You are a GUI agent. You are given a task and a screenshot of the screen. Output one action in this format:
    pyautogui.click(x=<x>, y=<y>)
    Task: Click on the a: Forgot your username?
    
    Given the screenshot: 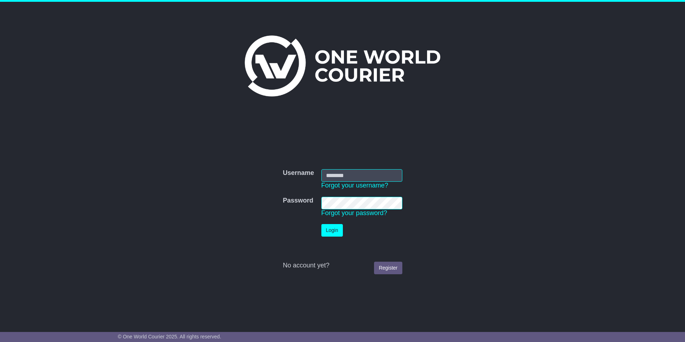 What is the action you would take?
    pyautogui.click(x=355, y=185)
    